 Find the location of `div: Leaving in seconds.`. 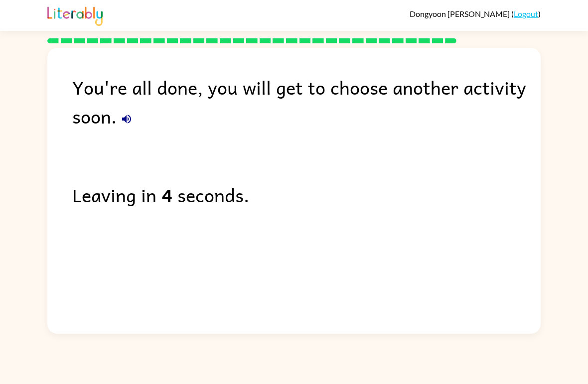

div: Leaving in seconds. is located at coordinates (307, 195).